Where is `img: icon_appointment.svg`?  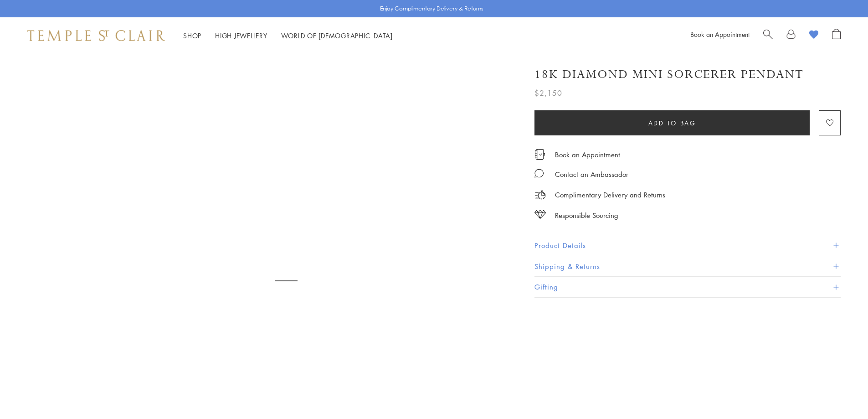
img: icon_appointment.svg is located at coordinates (540, 154).